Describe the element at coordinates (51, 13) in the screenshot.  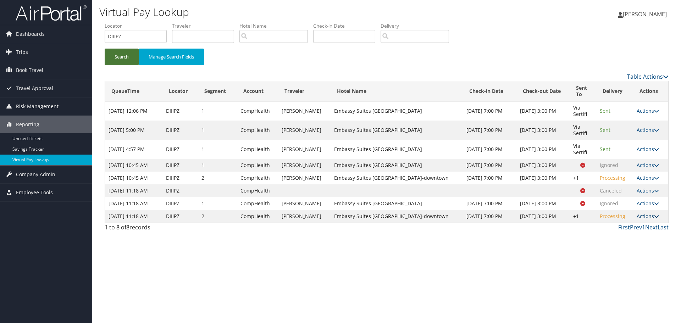
I see `img: airportal-logo.png` at that location.